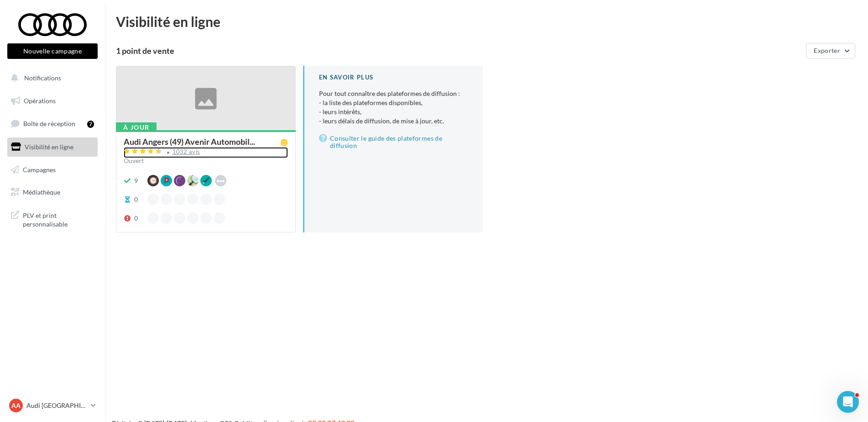 The height and width of the screenshot is (422, 868). I want to click on div: 9, so click(136, 181).